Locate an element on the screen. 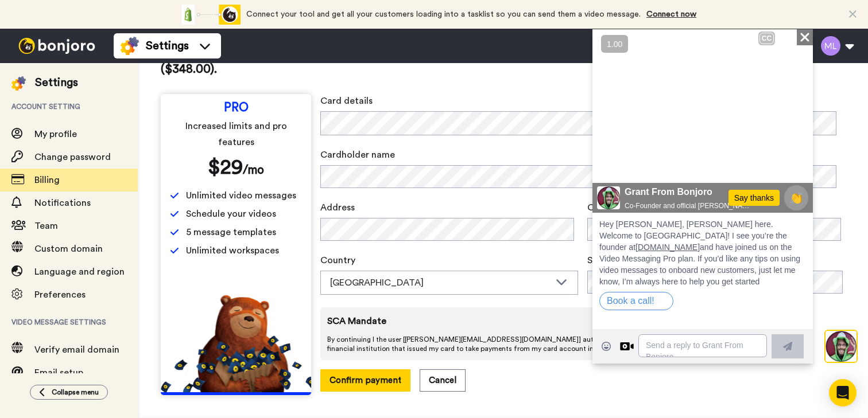 The width and height of the screenshot is (868, 418). span: City is located at coordinates (716, 208).